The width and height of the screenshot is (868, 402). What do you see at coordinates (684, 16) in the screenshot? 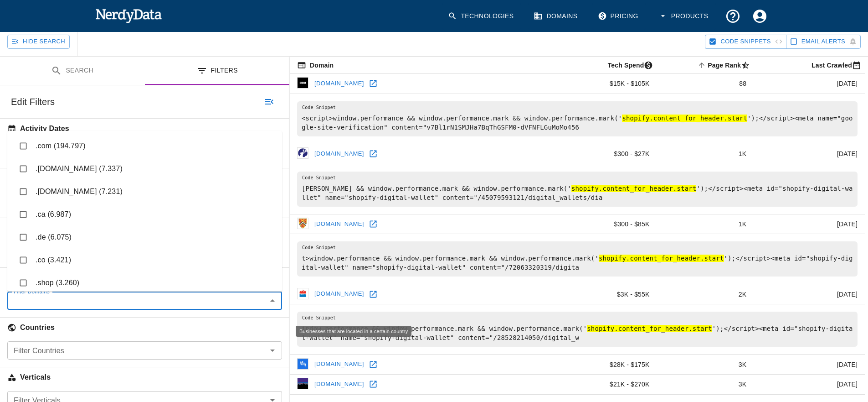
I see `button: Products` at bounding box center [684, 16].